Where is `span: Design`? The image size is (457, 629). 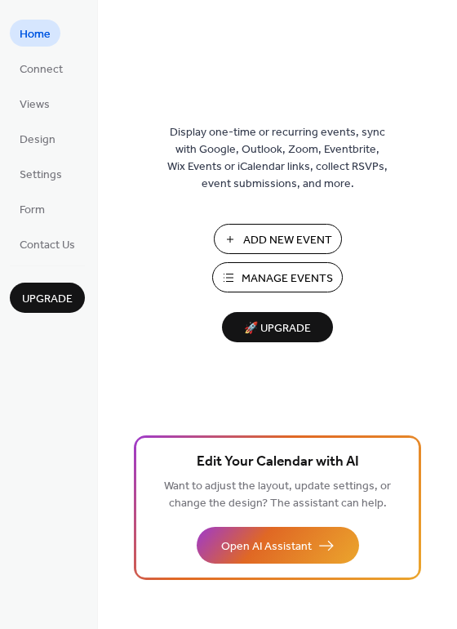 span: Design is located at coordinates (38, 140).